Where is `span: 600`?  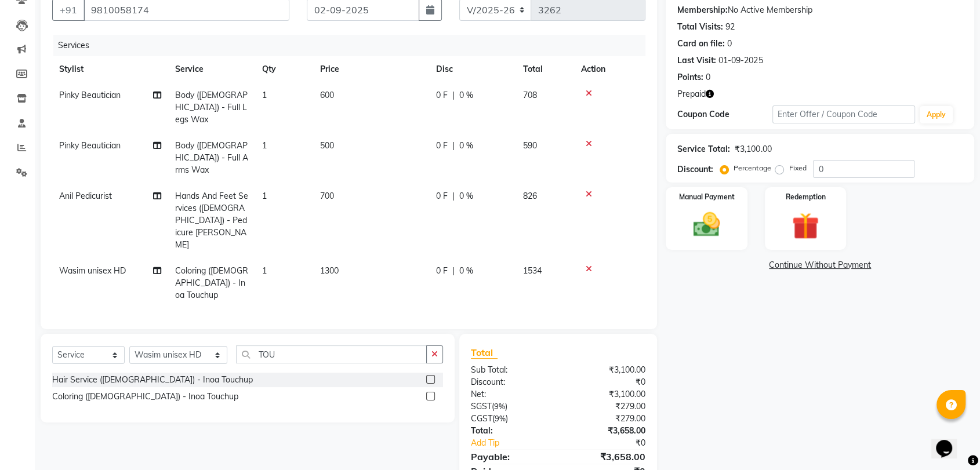
span: 600 is located at coordinates (327, 95).